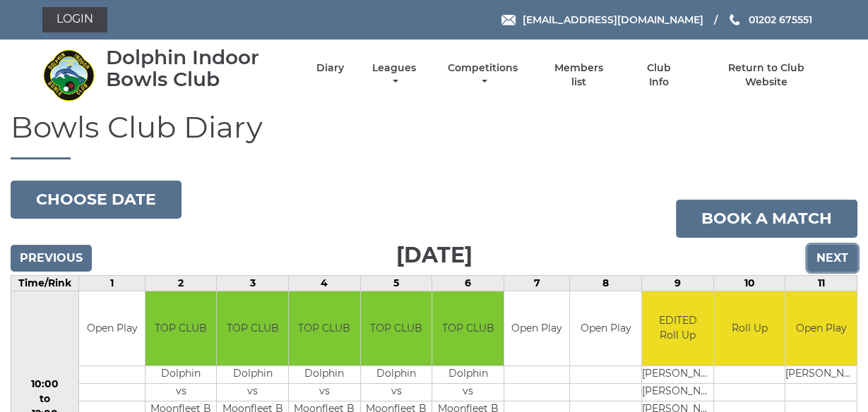 The width and height of the screenshot is (868, 412). Describe the element at coordinates (508, 19) in the screenshot. I see `img: Email` at that location.